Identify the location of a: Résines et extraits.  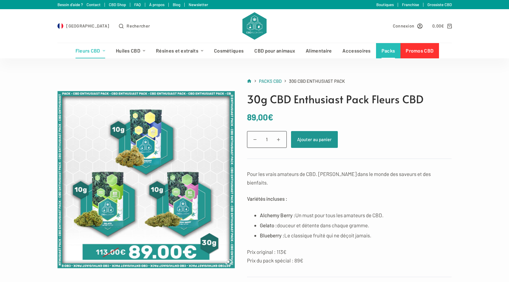
(180, 51).